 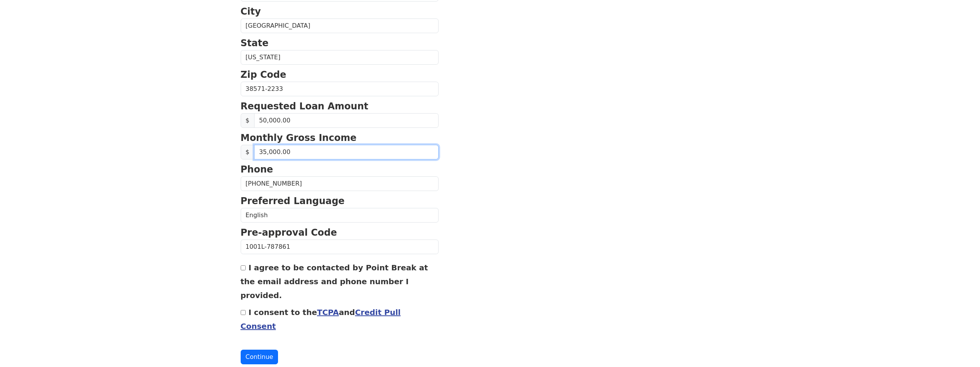 What do you see at coordinates (320, 319) in the screenshot?
I see `label: I consent to the and` at bounding box center [320, 319].